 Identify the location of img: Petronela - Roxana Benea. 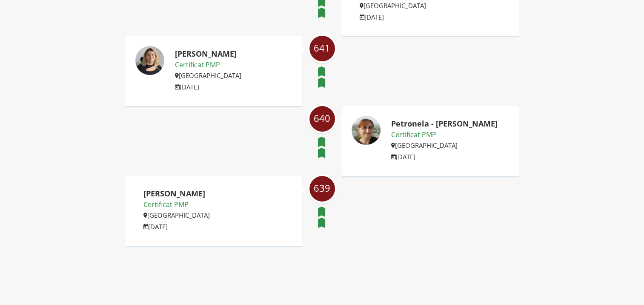
(366, 130).